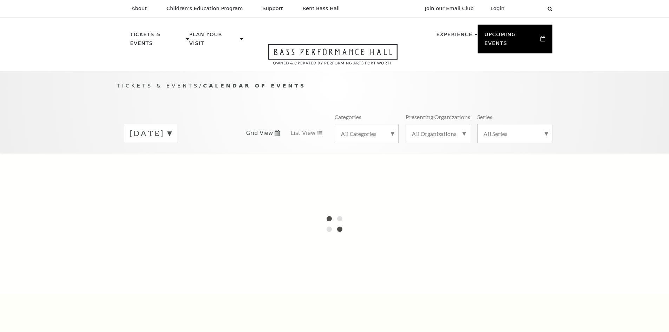  I want to click on select: Select:, so click(528, 8).